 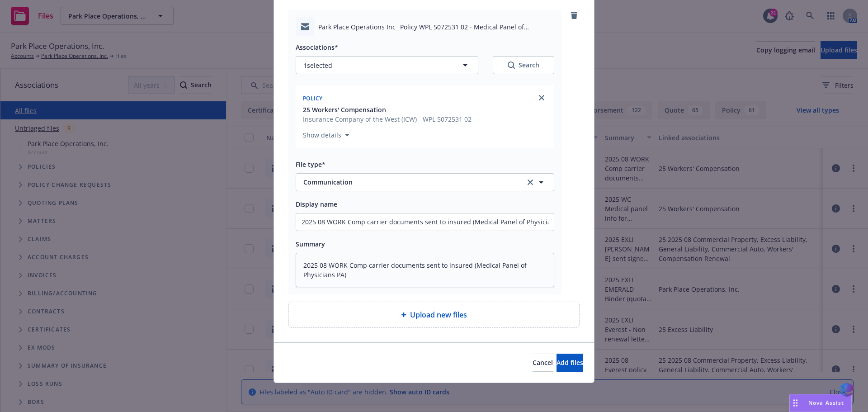 I want to click on button: 25 Workers' Compensation, so click(x=387, y=110).